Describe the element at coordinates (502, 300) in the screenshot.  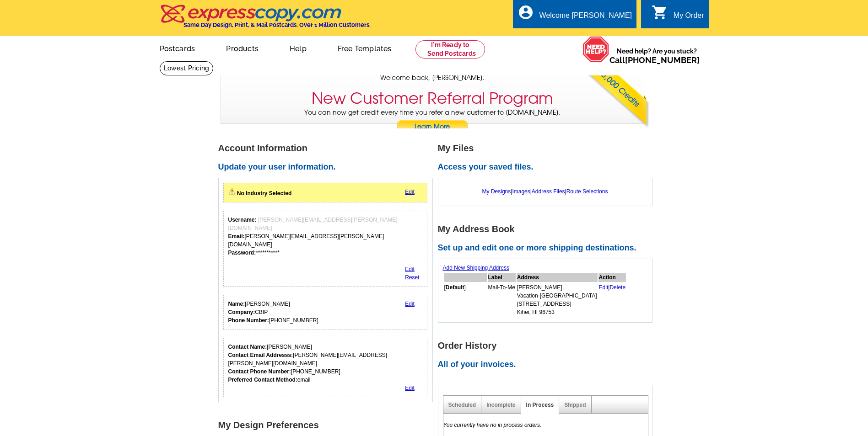
I see `td: Mail-To-Me` at that location.